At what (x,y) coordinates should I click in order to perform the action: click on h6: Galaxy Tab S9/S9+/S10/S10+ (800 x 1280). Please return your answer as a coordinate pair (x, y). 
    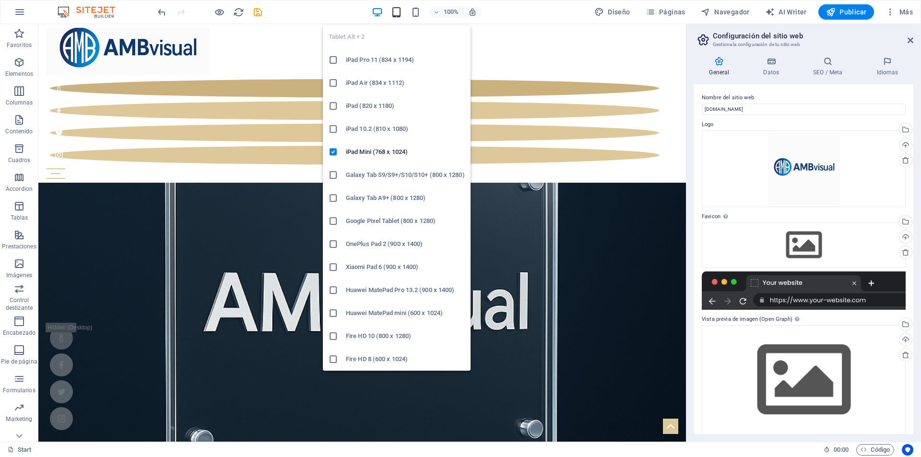
    Looking at the image, I should click on (405, 175).